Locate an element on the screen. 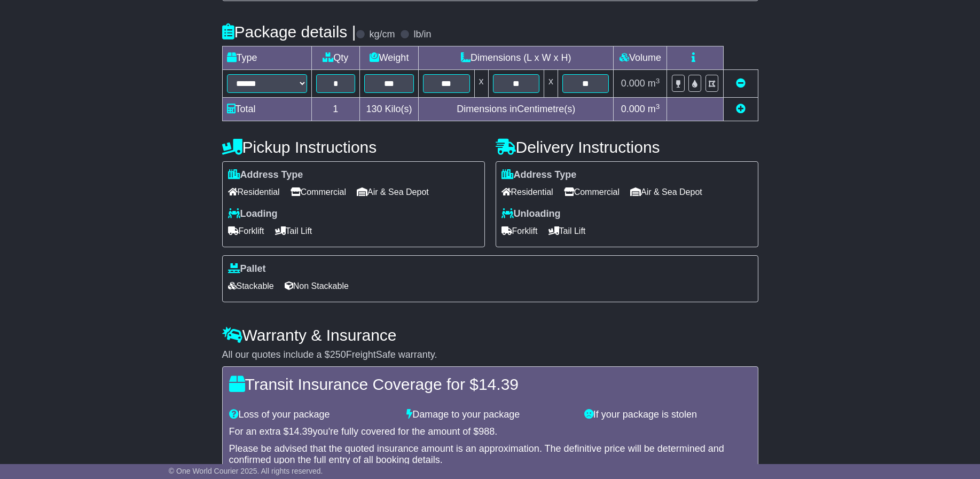  label: lb/in is located at coordinates (422, 35).